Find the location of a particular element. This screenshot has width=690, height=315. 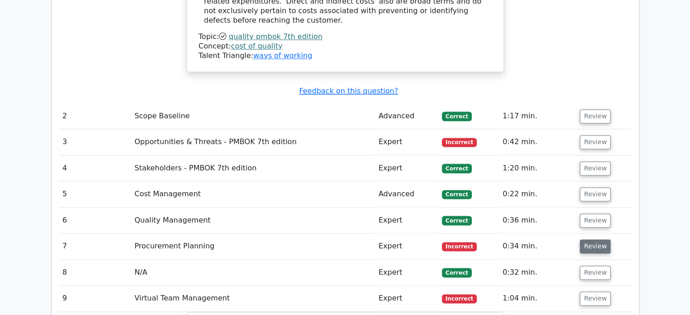

a: cost of quality is located at coordinates (257, 46).